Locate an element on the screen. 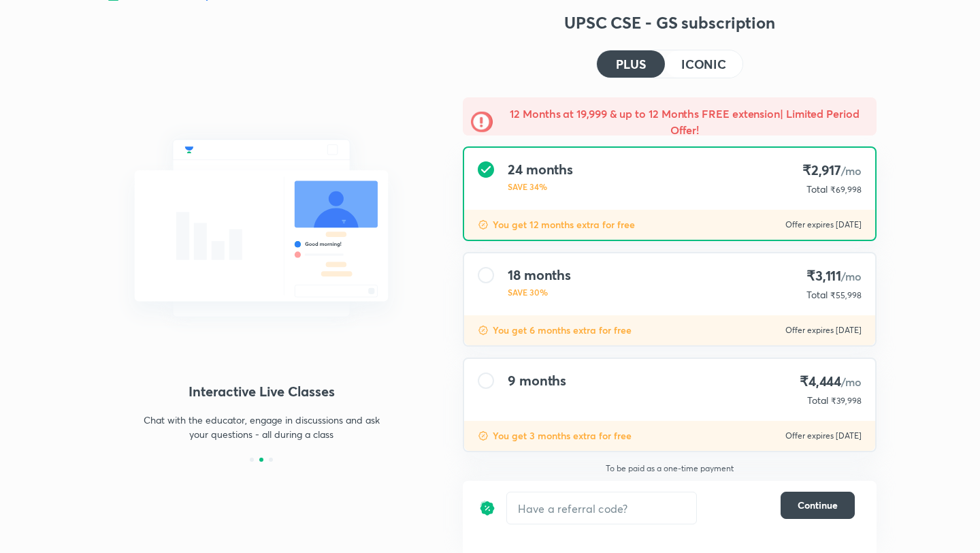  h4: 24 months is located at coordinates (540, 169).